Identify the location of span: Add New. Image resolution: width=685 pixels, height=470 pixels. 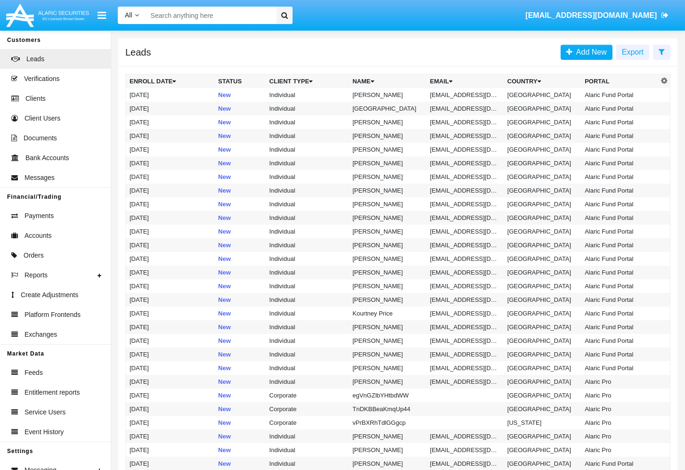
(589, 52).